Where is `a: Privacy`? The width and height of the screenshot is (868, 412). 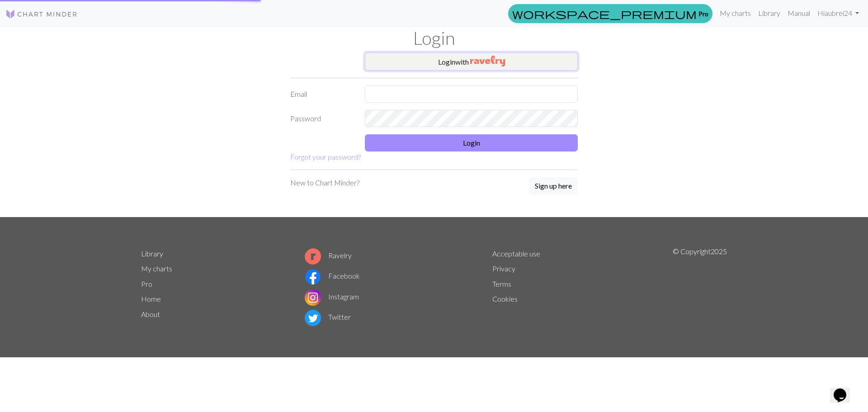
a: Privacy is located at coordinates (504, 268).